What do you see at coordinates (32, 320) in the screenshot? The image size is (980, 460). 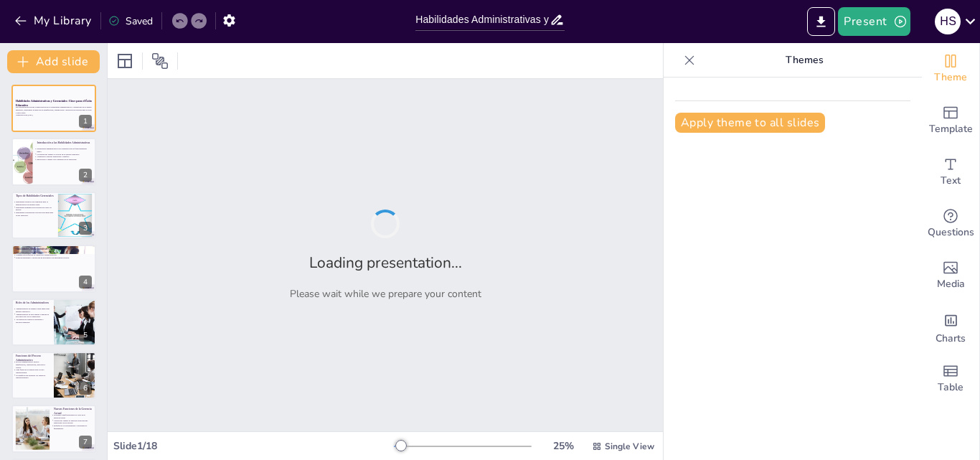 I see `p: Alta dirección establece estrategias y políticas generales.` at bounding box center [32, 320].